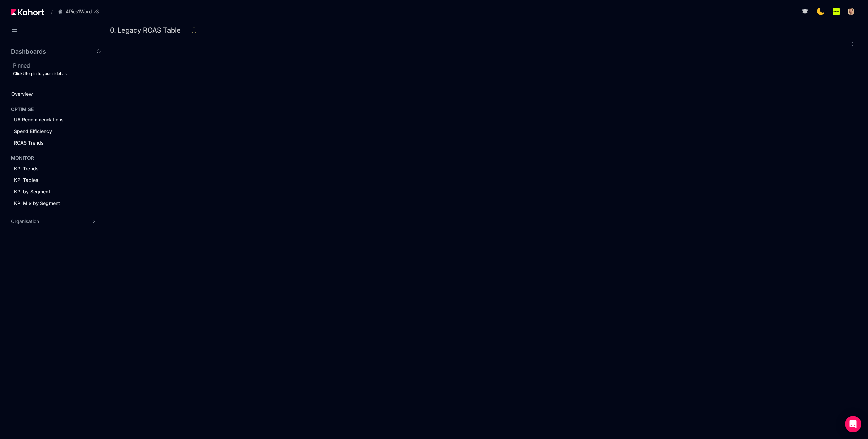  I want to click on h2: Dashboards, so click(29, 51).